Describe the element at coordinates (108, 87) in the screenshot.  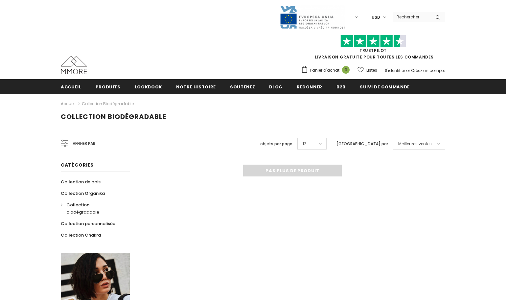
I see `span: Produits` at that location.